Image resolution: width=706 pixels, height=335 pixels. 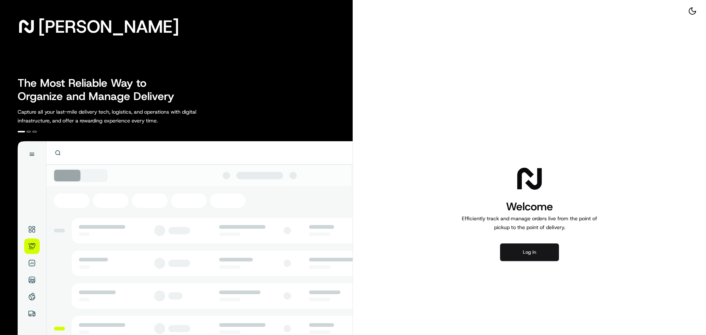 I want to click on p: Efficiently track and manage orders live from the point of pickup to the point of delivery., so click(x=530, y=223).